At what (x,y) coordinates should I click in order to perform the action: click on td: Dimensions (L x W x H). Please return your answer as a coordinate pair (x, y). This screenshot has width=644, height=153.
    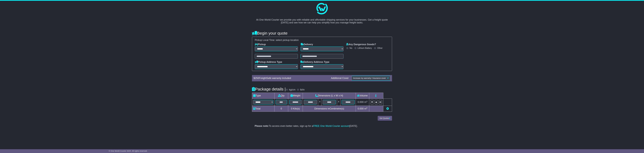
    Looking at the image, I should click on (329, 96).